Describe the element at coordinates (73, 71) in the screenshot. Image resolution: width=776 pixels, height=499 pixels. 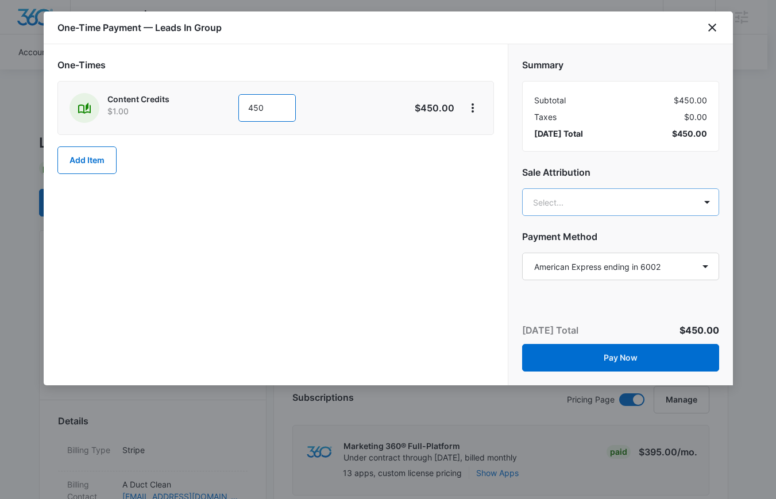
I see `div: Domain Overview` at that location.